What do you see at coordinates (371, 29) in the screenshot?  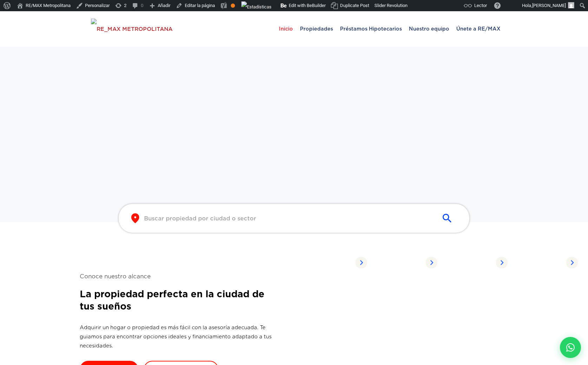 I see `span: Préstamos Hipotecarios` at bounding box center [371, 29].